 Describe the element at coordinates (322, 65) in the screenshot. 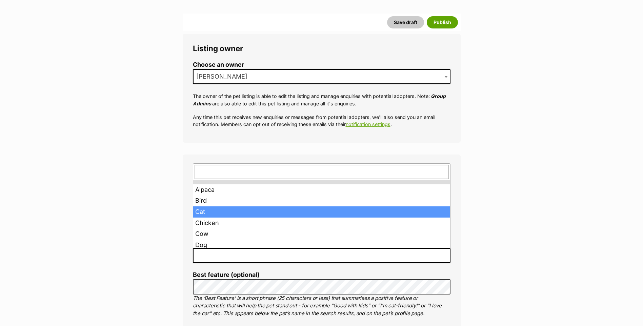

I see `label: Choose an owner` at that location.